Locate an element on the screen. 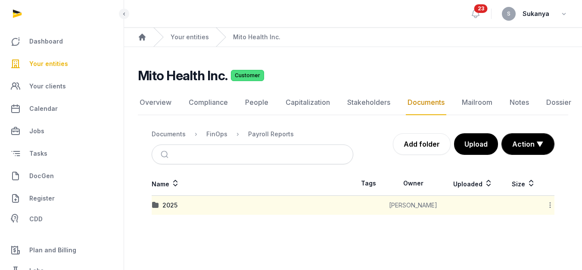  span: S is located at coordinates (509, 14).